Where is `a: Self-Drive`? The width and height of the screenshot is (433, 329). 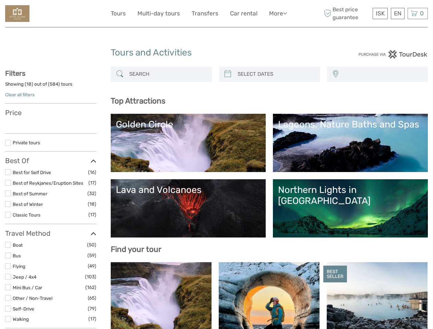
a: Self-Drive is located at coordinates (23, 309).